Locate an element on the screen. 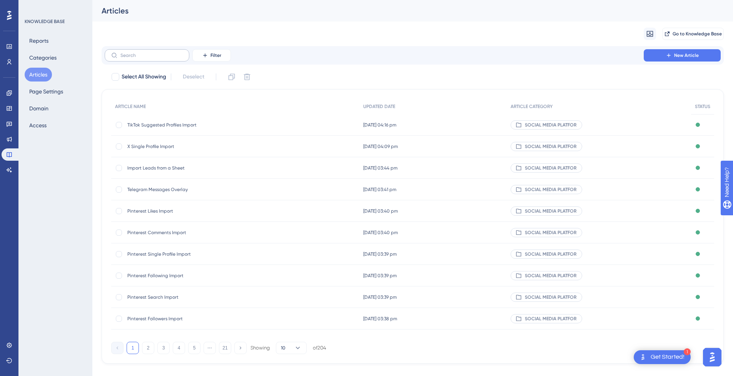 Image resolution: width=733 pixels, height=376 pixels. button: 5 is located at coordinates (194, 348).